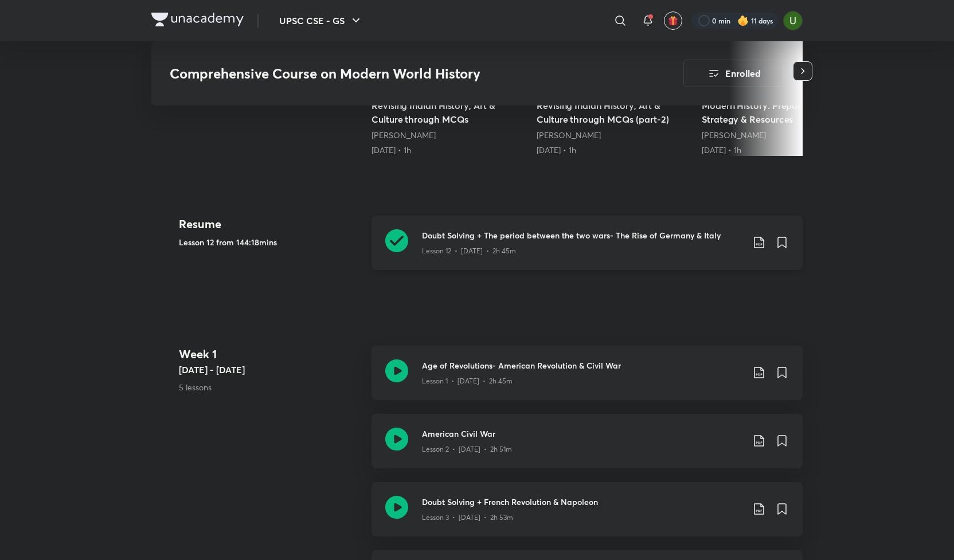  What do you see at coordinates (673, 21) in the screenshot?
I see `button: avatar` at bounding box center [673, 21].